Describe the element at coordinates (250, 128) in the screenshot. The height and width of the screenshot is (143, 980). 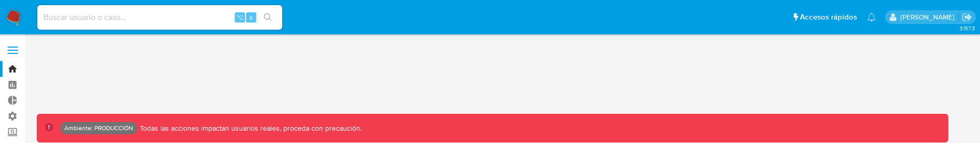
I see `p: Todas las acciones impactan usuarios reales, proceda con precaución.` at that location.